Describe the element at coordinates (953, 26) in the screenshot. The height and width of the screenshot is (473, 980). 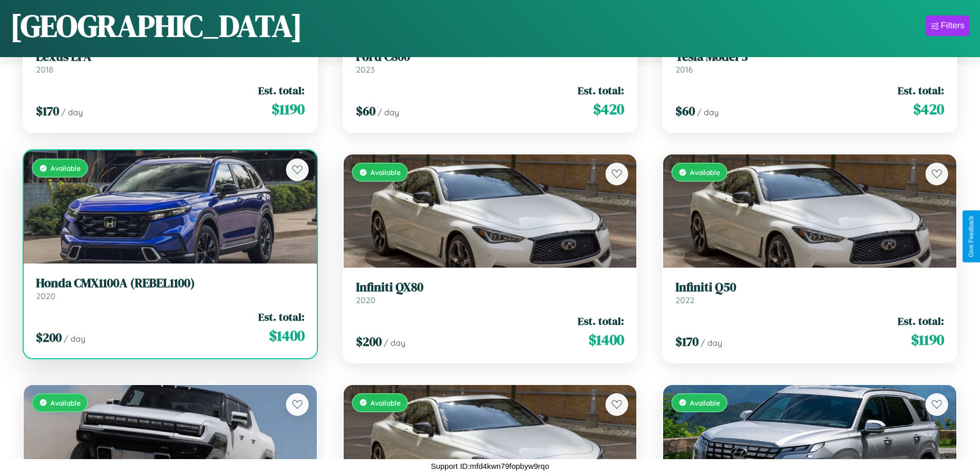
I see `div: Filters` at that location.